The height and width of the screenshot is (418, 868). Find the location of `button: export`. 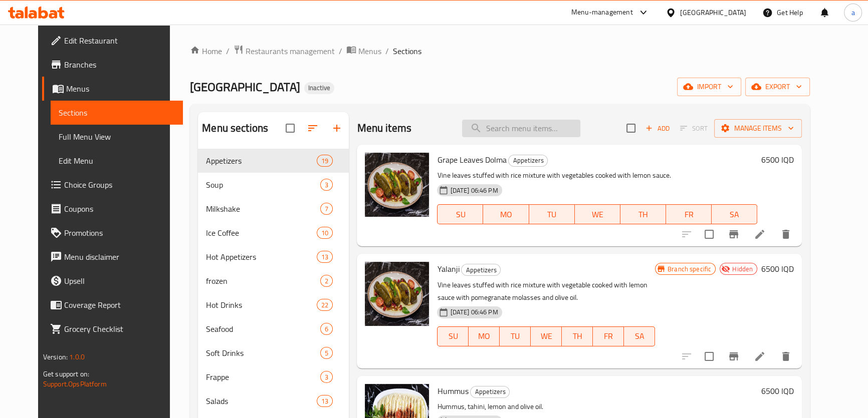

button: export is located at coordinates (778, 87).